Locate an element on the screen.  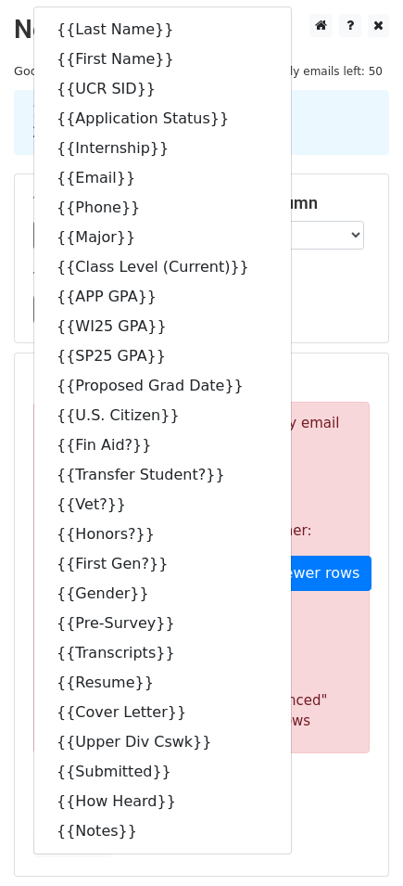
a: {{Fin Aid?}} is located at coordinates (162, 445).